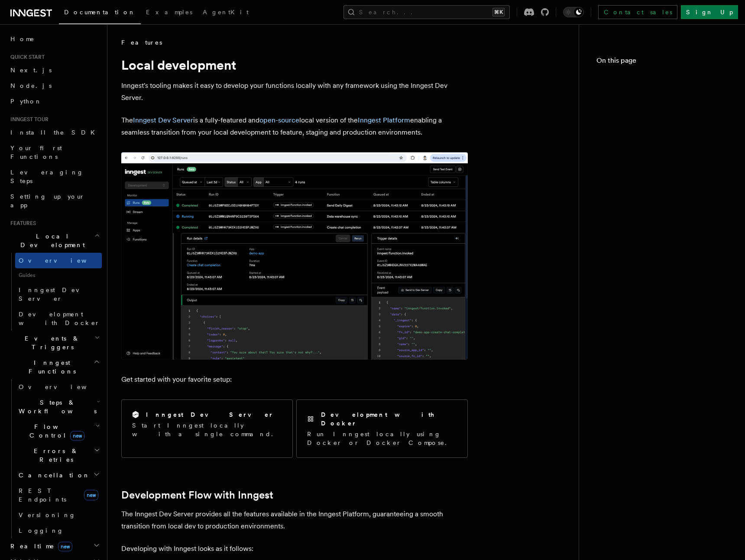  Describe the element at coordinates (40, 547) in the screenshot. I see `span: Realtime` at that location.